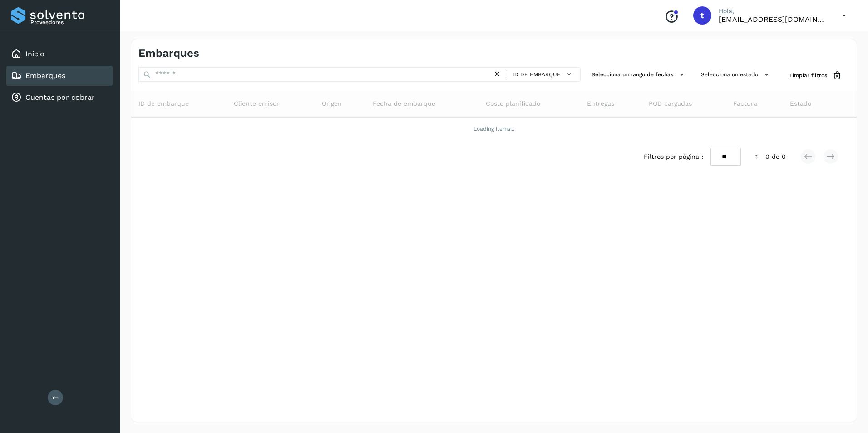 The height and width of the screenshot is (433, 868). What do you see at coordinates (59, 76) in the screenshot?
I see `div: Embarques` at bounding box center [59, 76].